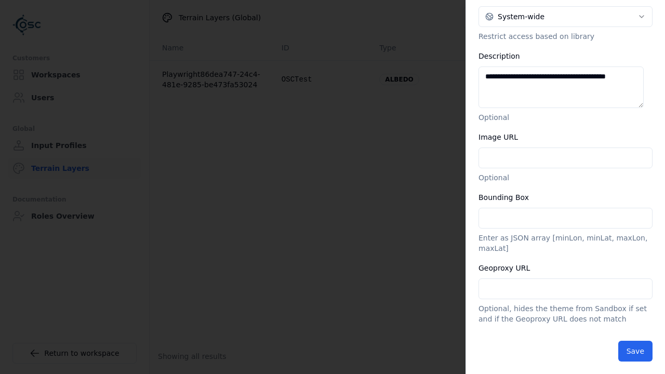 The height and width of the screenshot is (374, 665). Describe the element at coordinates (498, 137) in the screenshot. I see `label: Image URL` at that location.